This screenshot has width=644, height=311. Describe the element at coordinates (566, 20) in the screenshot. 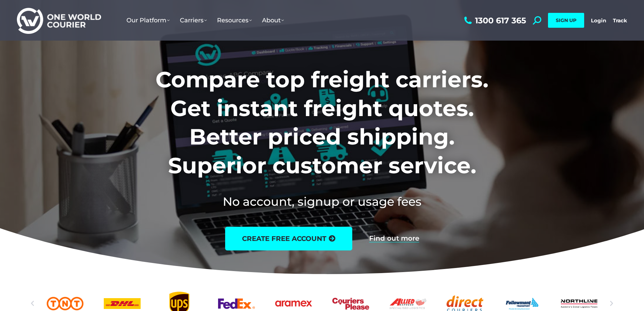

I see `span: SIGN UP` at that location.